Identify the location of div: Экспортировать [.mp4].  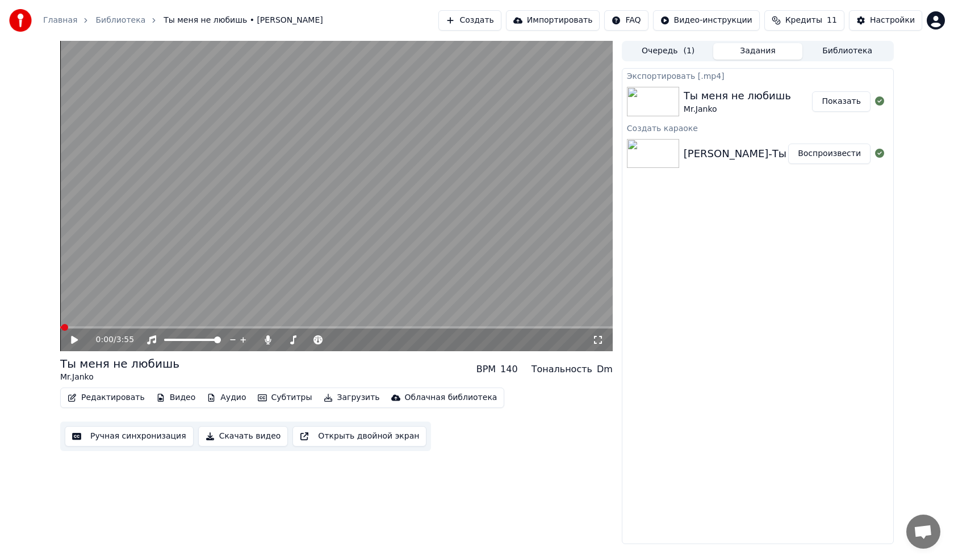
(758, 76).